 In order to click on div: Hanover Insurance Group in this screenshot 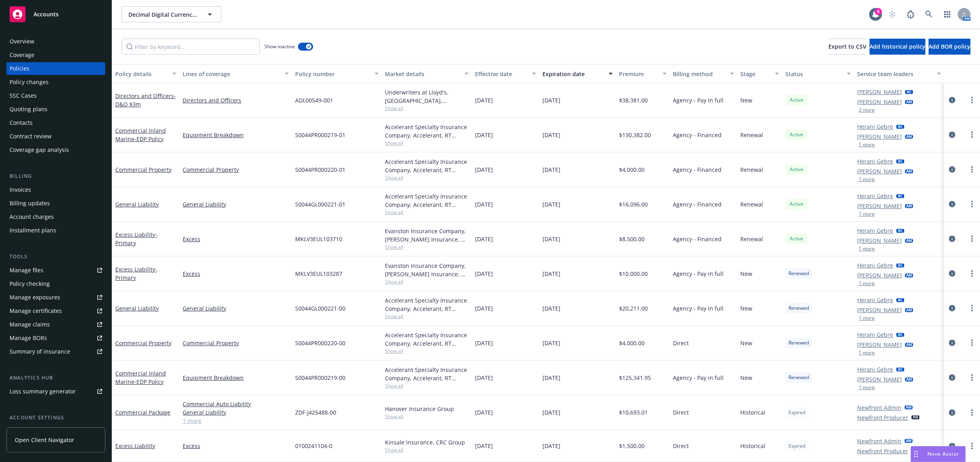, I will do `click(427, 409)`.